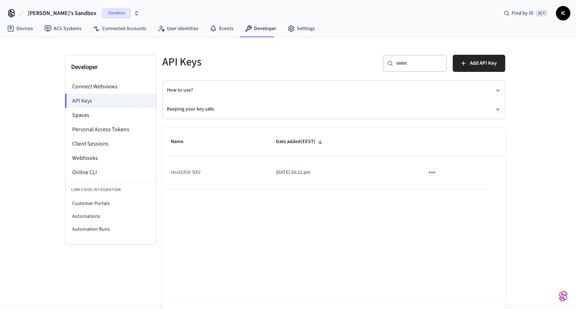 The height and width of the screenshot is (309, 576). I want to click on li: Connect Webviews, so click(111, 87).